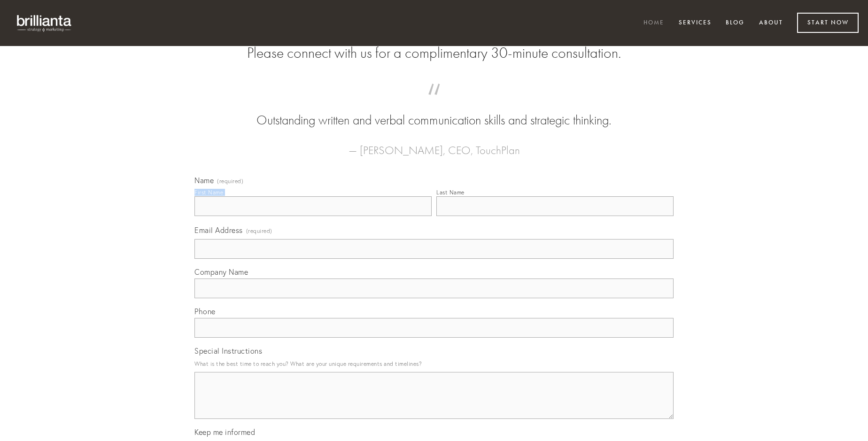  I want to click on span: Keep me informed, so click(224, 432).